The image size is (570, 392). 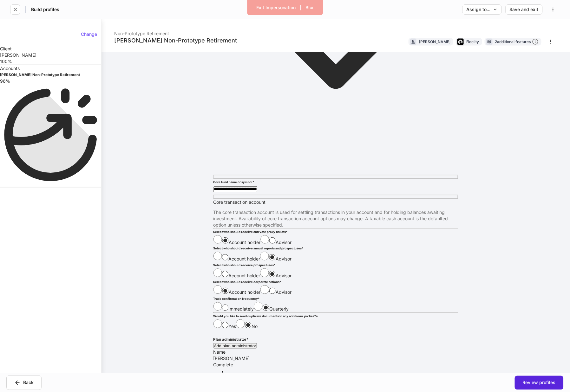 I want to click on button: Back, so click(x=24, y=383).